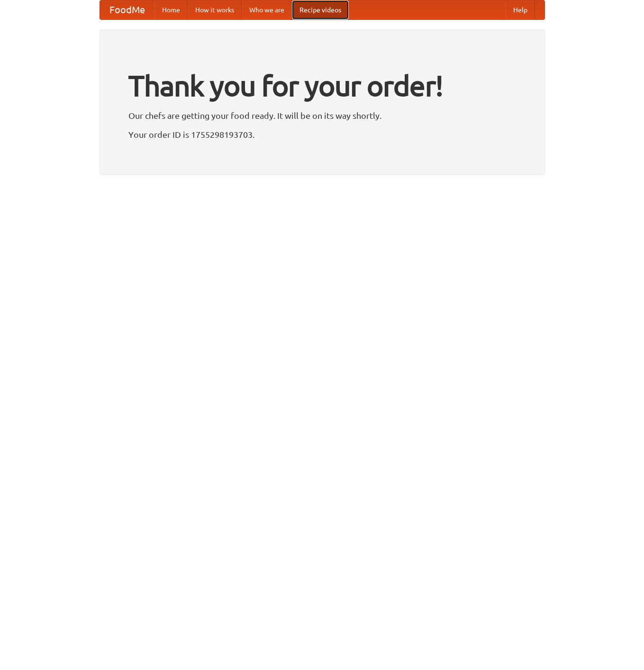  Describe the element at coordinates (320, 10) in the screenshot. I see `a: Recipe videos` at that location.